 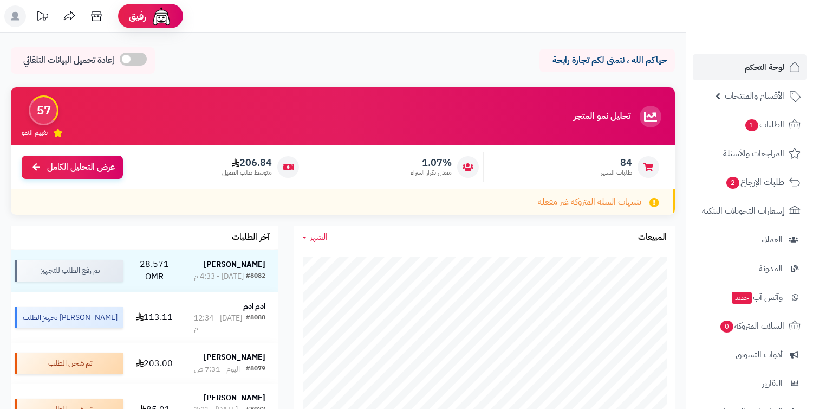 What do you see at coordinates (757, 297) in the screenshot?
I see `span: وآتس آب` at bounding box center [757, 297].